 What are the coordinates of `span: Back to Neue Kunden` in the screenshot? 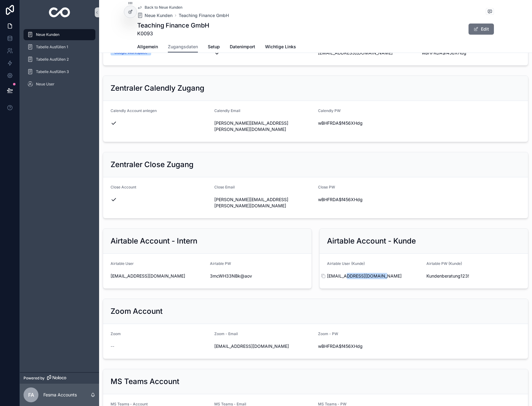 It's located at (164, 7).